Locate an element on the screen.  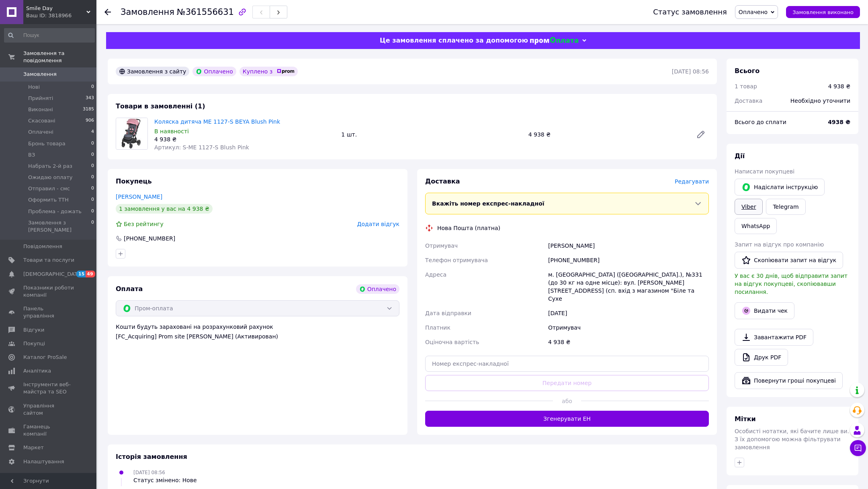
a: Коляска дитяча ME 1127-S BEYA Blush Pink is located at coordinates (217, 122).